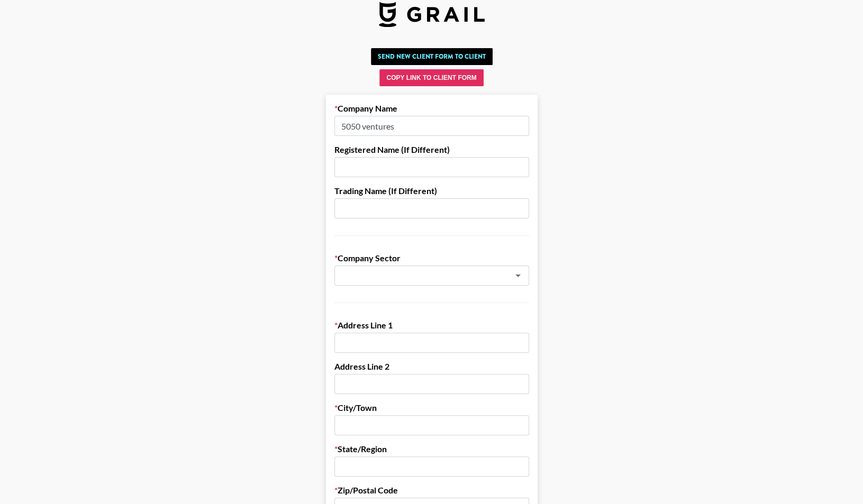  What do you see at coordinates (432, 490) in the screenshot?
I see `label: Zip/Postal Code` at bounding box center [432, 490].